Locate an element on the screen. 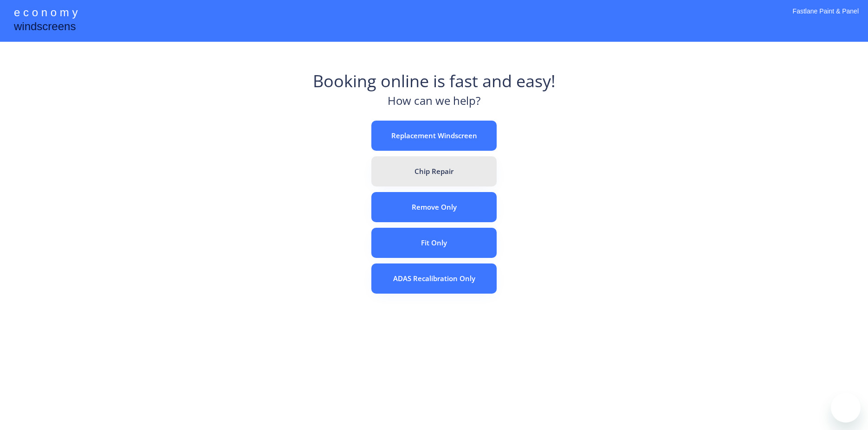 The image size is (868, 430). button: ADAS Recalibration Only is located at coordinates (434, 279).